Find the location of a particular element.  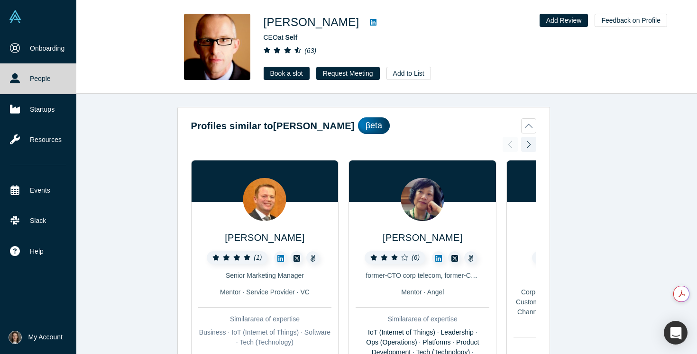

span: Business · IoT (Internet of Things) · Software · Tech (Technology) is located at coordinates (264, 337).